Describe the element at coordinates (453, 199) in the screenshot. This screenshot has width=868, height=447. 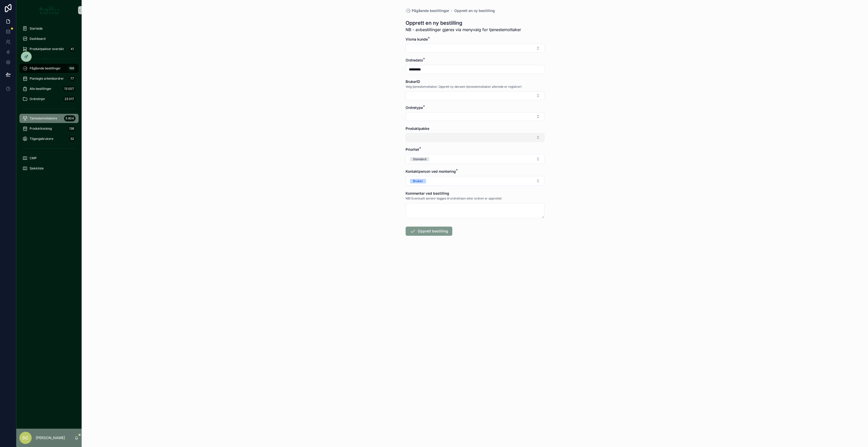
I see `span: NB! Eventuelt serienr legges til ordrelinjen etter ordren er opprettet` at that location.